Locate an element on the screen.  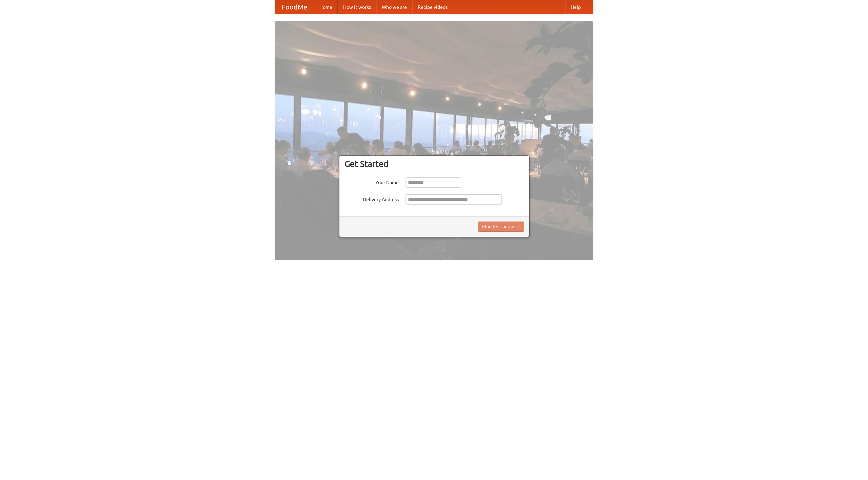
a: Home is located at coordinates (326, 7).